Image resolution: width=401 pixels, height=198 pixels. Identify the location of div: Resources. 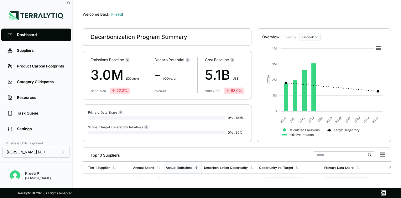
(41, 98).